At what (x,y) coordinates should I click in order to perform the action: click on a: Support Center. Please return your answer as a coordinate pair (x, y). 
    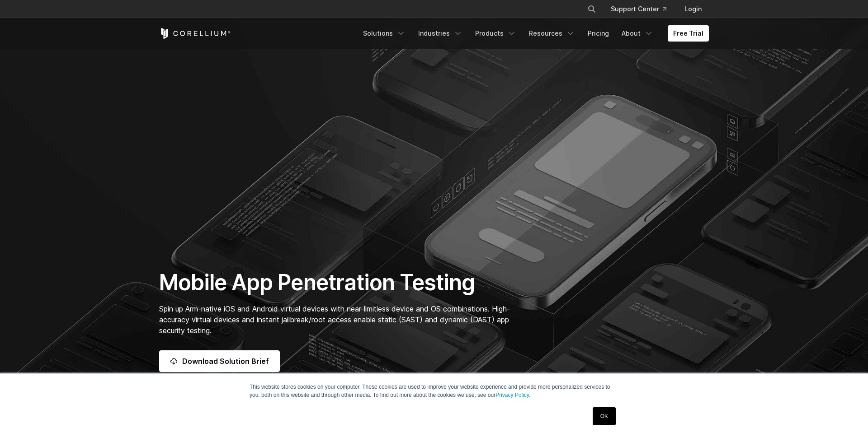
    Looking at the image, I should click on (638, 9).